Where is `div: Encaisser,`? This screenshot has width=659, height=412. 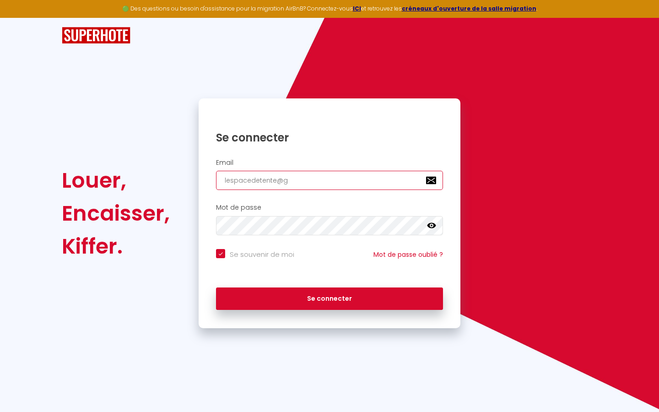
div: Encaisser, is located at coordinates (116, 213).